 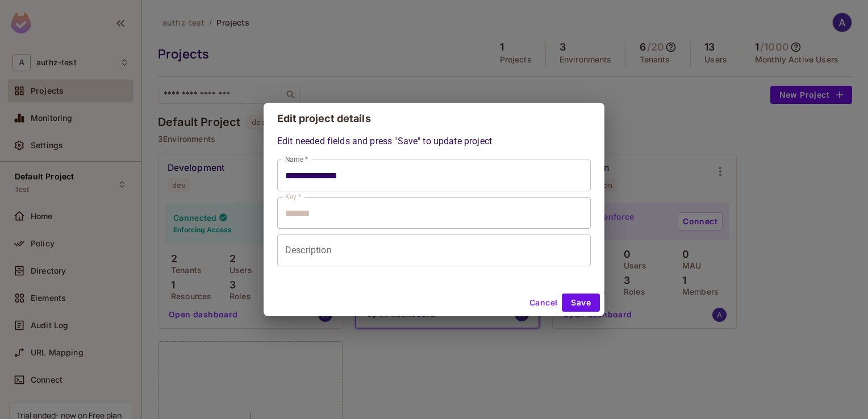 I want to click on div: Edit needed fields and press "Save" to update project, so click(x=434, y=200).